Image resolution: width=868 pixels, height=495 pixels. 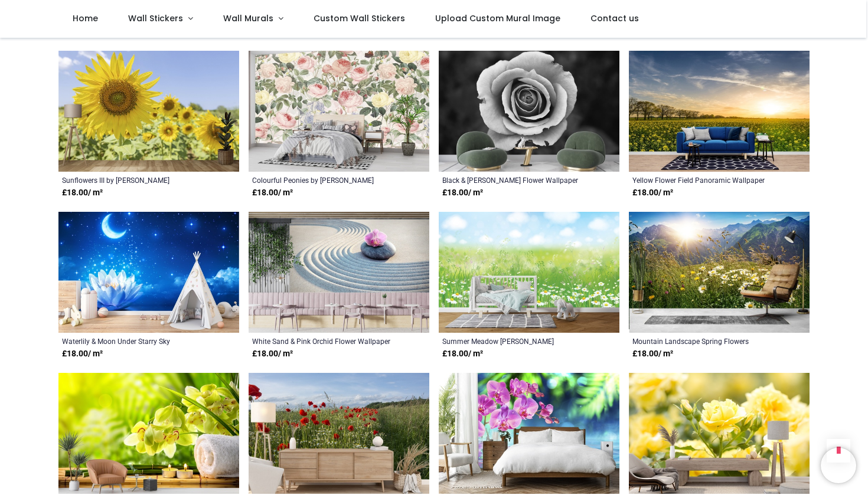 I want to click on img: Waterlily & Moon Under Starry Sky Wall Mural Wallpaper, so click(x=149, y=272).